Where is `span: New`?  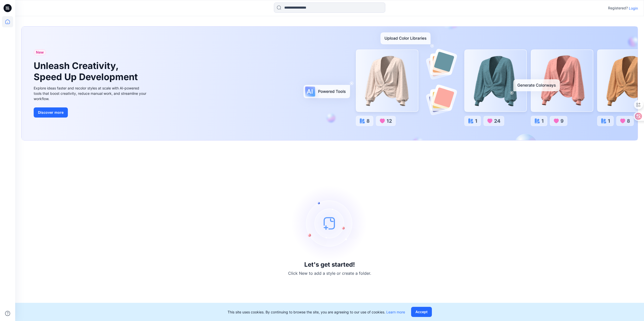 span: New is located at coordinates (40, 52).